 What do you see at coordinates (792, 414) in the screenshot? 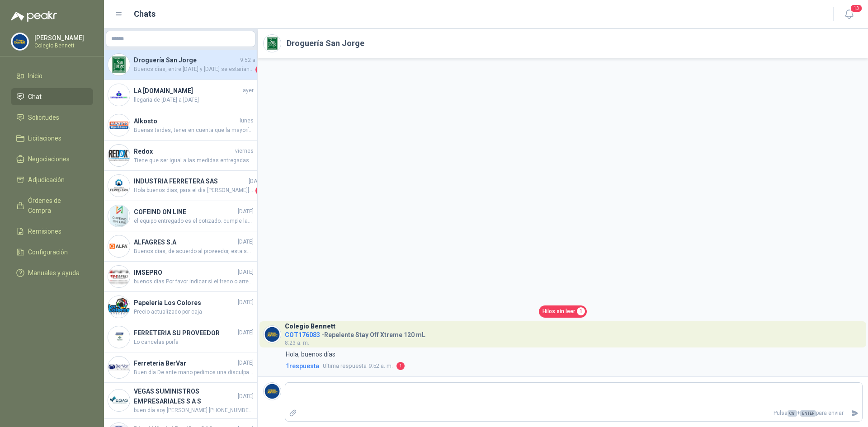
I see `span: Ctrl` at bounding box center [792, 414].